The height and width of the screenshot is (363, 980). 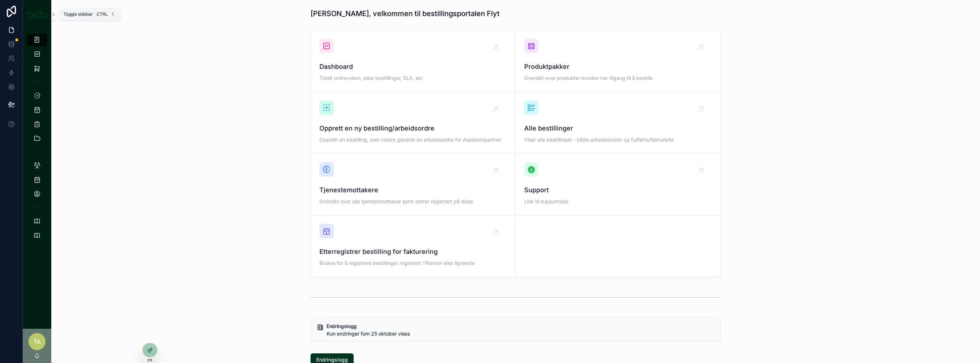 What do you see at coordinates (413, 190) in the screenshot?
I see `span: Tjenestemottakere` at bounding box center [413, 190].